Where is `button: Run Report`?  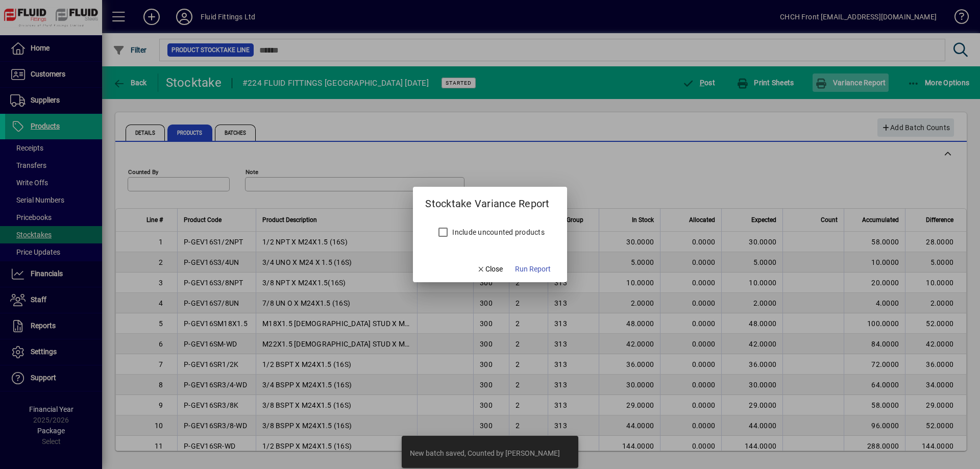
button: Run Report is located at coordinates (533, 269).